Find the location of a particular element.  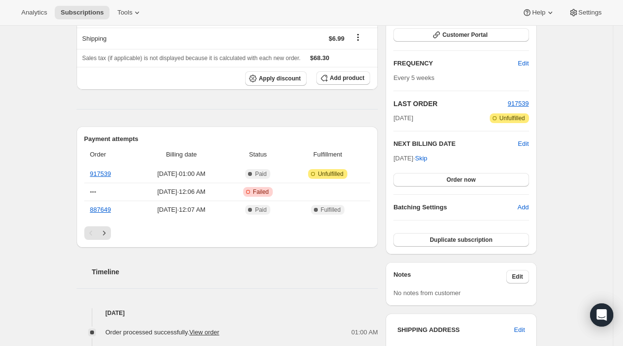

span: Customer Portal is located at coordinates (465, 35).